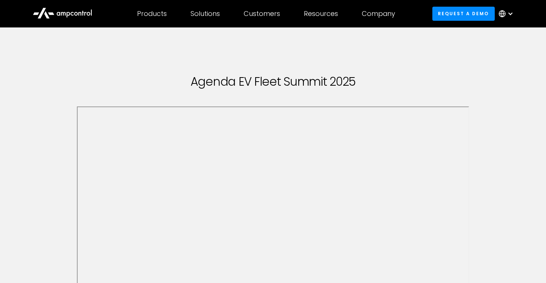 The height and width of the screenshot is (283, 546). Describe the element at coordinates (463, 13) in the screenshot. I see `a: Request a demo` at that location.